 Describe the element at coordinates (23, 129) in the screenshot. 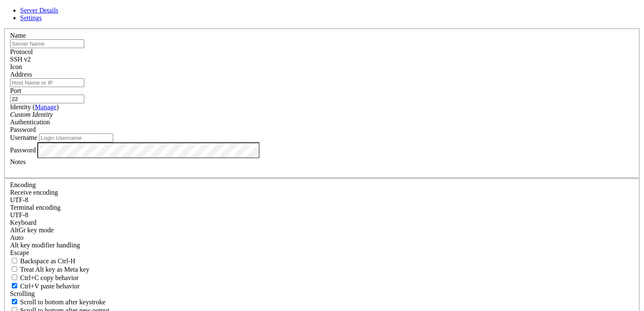

I see `span: Password` at that location.